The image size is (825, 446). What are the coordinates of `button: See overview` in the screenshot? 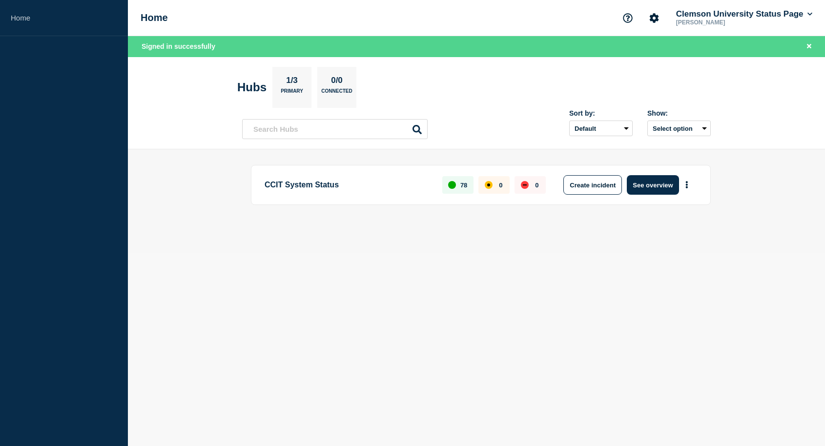 It's located at (653, 185).